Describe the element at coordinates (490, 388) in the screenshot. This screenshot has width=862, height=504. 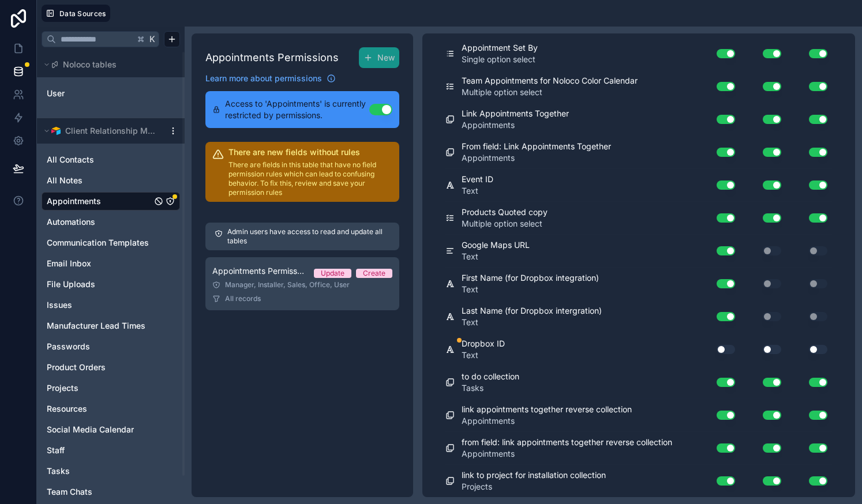
I see `span: Tasks` at that location.